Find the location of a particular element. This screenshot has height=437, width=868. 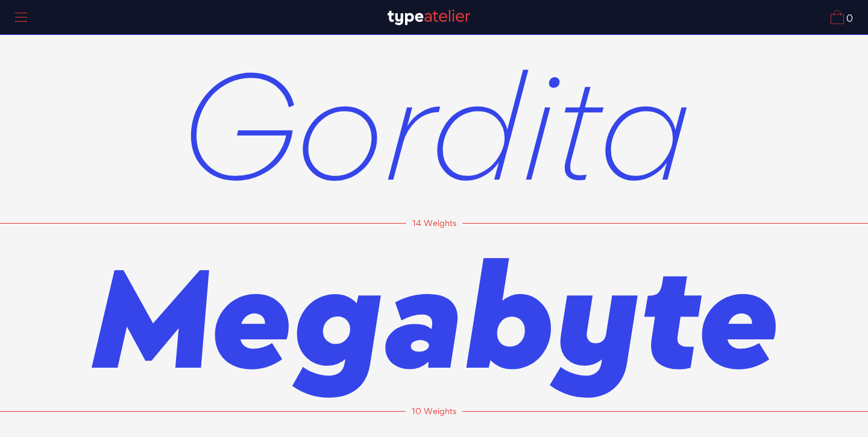

img: TA_Logo.svg is located at coordinates (428, 18).